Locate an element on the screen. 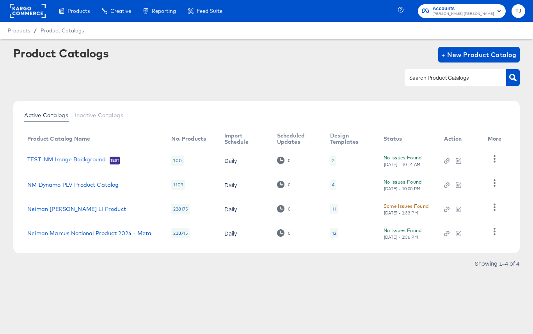  span: Product Catalogs is located at coordinates (62, 30).